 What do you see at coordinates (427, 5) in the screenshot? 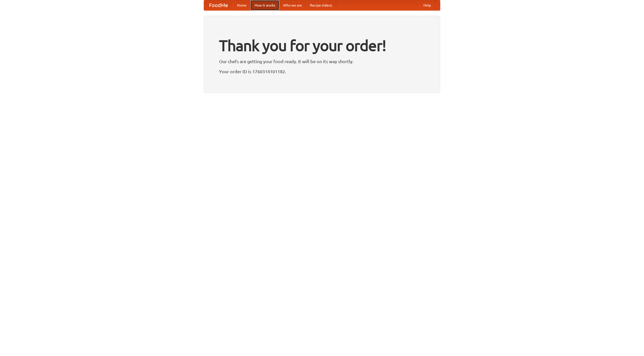
I see `a: Help` at bounding box center [427, 5].